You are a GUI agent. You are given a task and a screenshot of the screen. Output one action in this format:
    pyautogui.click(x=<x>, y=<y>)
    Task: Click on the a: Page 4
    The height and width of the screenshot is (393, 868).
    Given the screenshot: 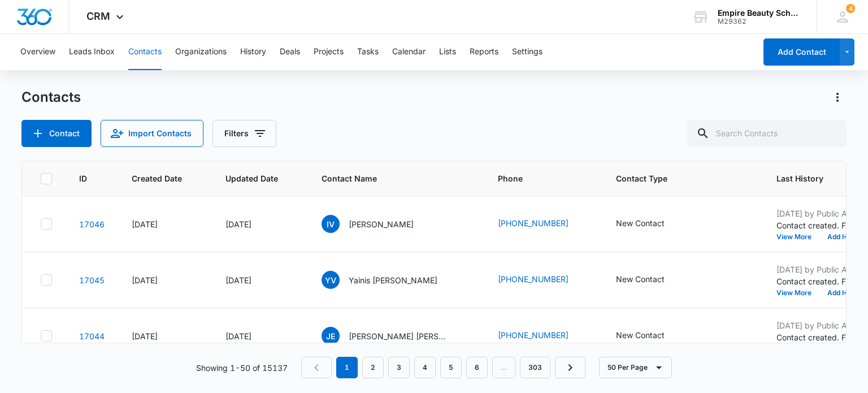 What is the action you would take?
    pyautogui.click(x=425, y=367)
    